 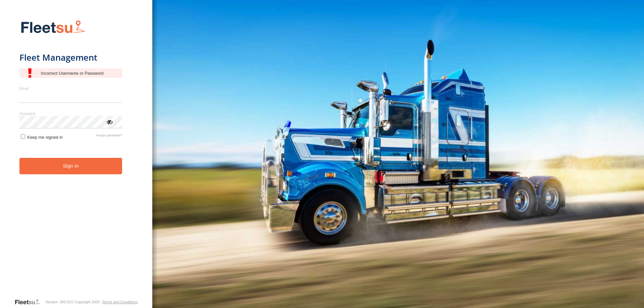 I want to click on a: Forgot password?, so click(x=109, y=137).